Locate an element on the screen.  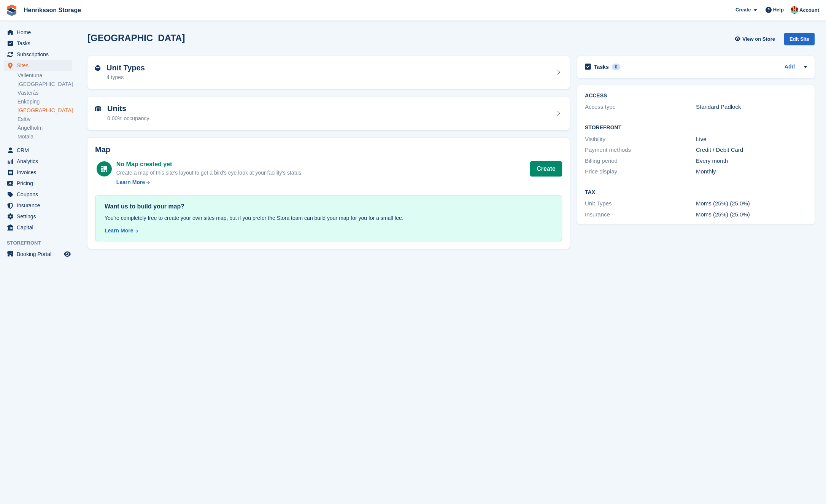
span: Invoices is located at coordinates (40, 172).